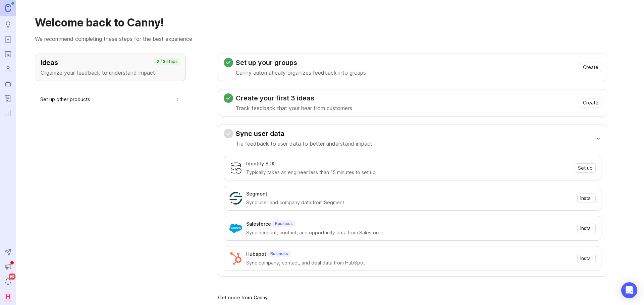 This screenshot has height=305, width=644. What do you see at coordinates (294, 108) in the screenshot?
I see `p: Track feedback that your hear from customers` at bounding box center [294, 108].